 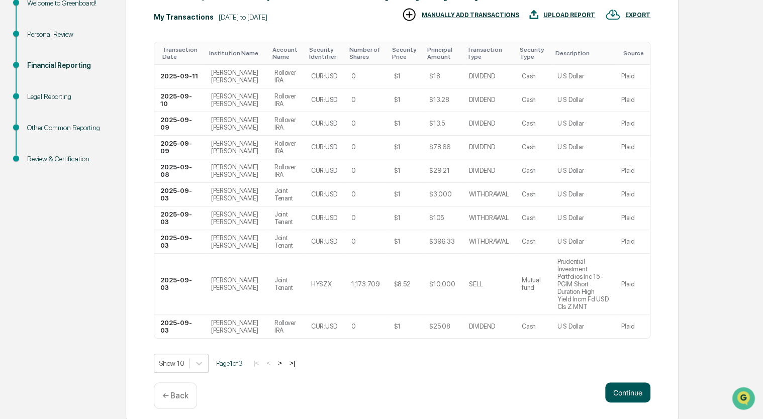 I want to click on img: MANUALLY ADD TRANSACTIONS, so click(x=409, y=15).